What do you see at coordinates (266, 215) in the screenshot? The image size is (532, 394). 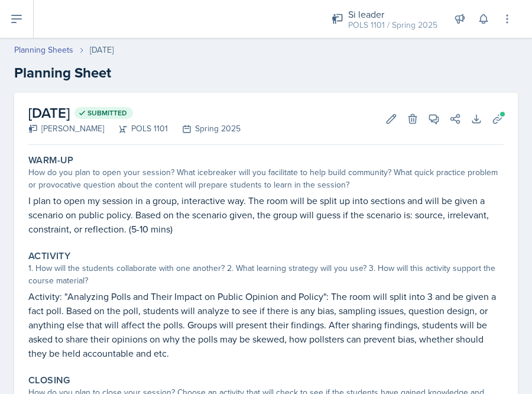 I see `p: I plan to open my session in a group, interactive way. The room will be split up into sections an...` at bounding box center [266, 215].